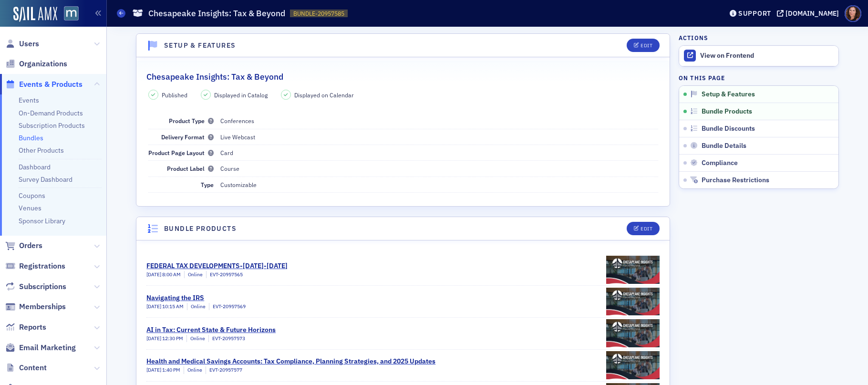 The height and width of the screenshot is (385, 868). Describe the element at coordinates (227, 339) in the screenshot. I see `div: EVT-20957573` at that location.